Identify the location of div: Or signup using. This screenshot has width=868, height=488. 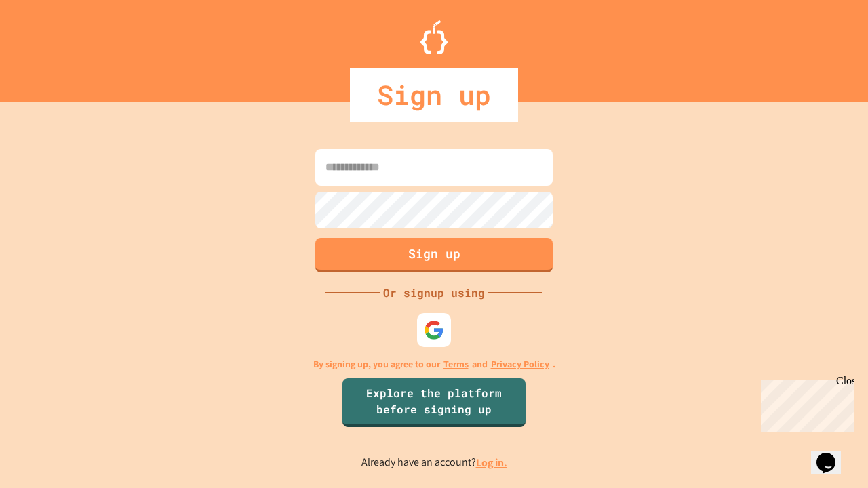
(434, 293).